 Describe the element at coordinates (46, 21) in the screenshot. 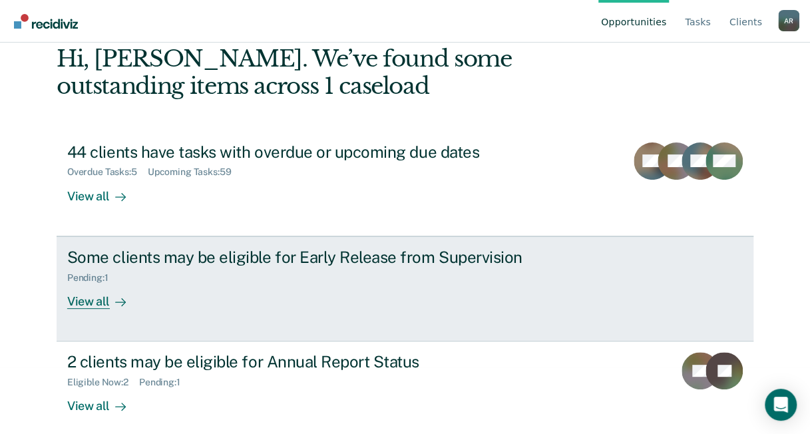

I see `img: Recidiviz` at that location.